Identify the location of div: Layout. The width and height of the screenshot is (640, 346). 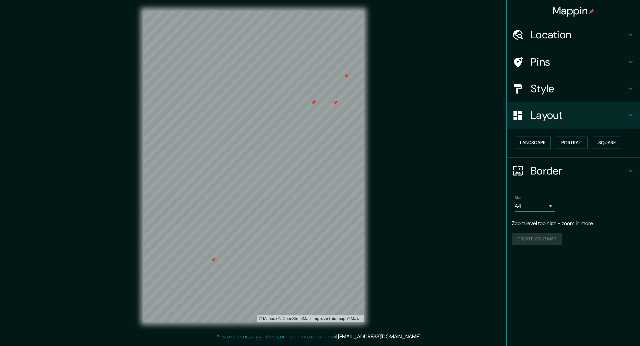
(574, 115).